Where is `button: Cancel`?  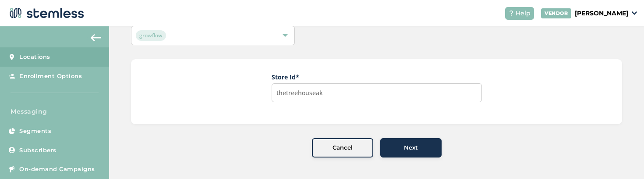
button: Cancel is located at coordinates (343, 148).